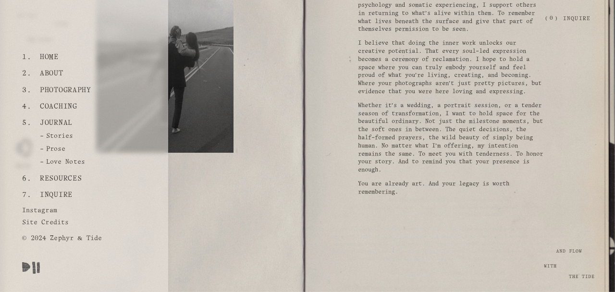  Describe the element at coordinates (551, 18) in the screenshot. I see `a: 0 items in cart` at that location.